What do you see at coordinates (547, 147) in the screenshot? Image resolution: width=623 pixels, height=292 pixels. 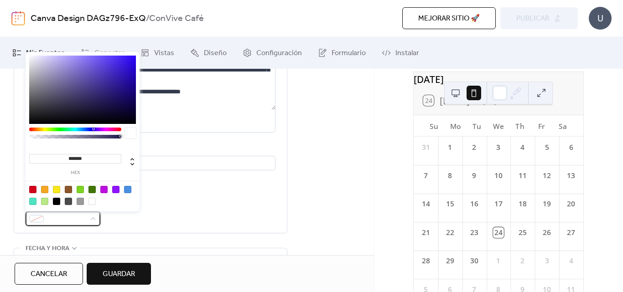 I see `div: 5` at bounding box center [547, 147].